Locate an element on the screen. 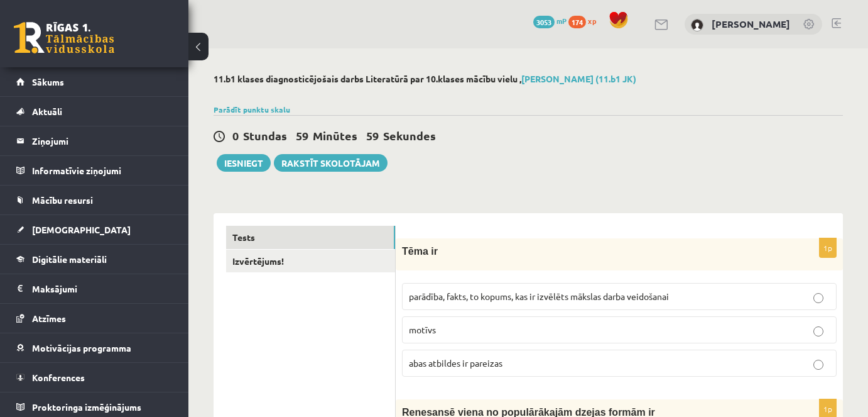  a: Parādīt punktu skalu is located at coordinates (252, 109).